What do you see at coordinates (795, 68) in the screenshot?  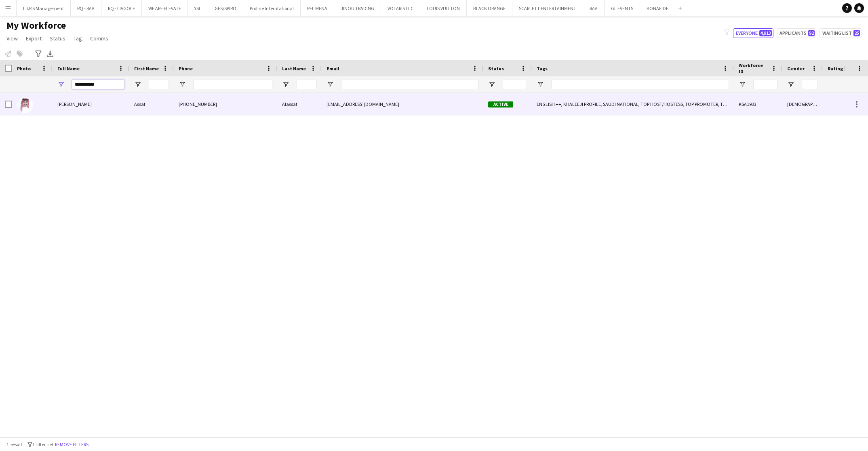 I see `span: Gender` at bounding box center [795, 68].